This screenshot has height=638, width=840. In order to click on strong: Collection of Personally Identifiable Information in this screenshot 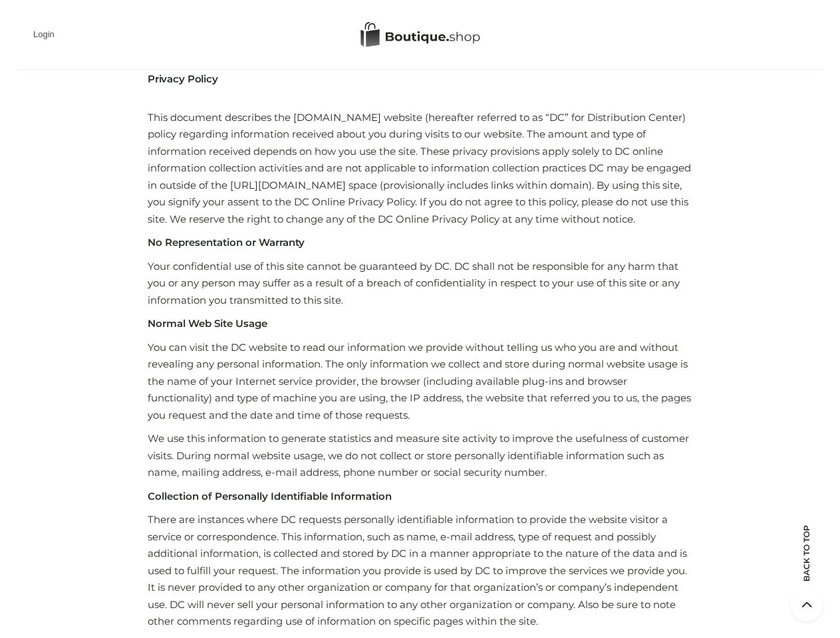, I will do `click(269, 496)`.